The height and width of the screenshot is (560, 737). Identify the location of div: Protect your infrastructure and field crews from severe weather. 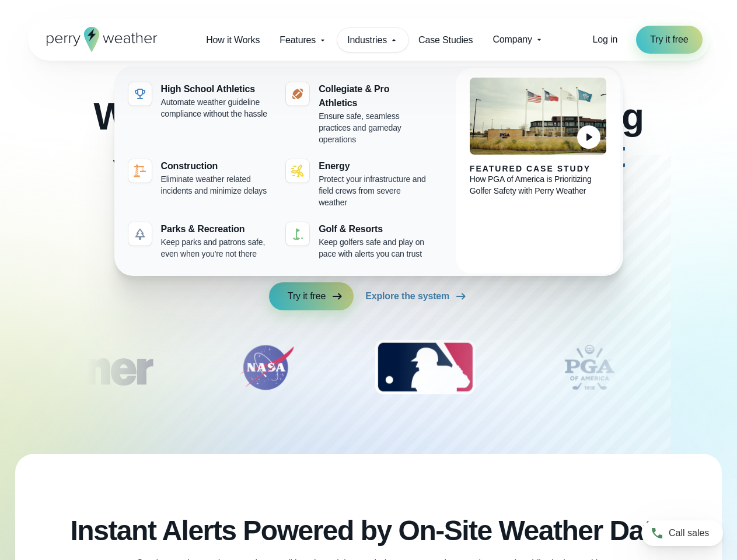
(374, 191).